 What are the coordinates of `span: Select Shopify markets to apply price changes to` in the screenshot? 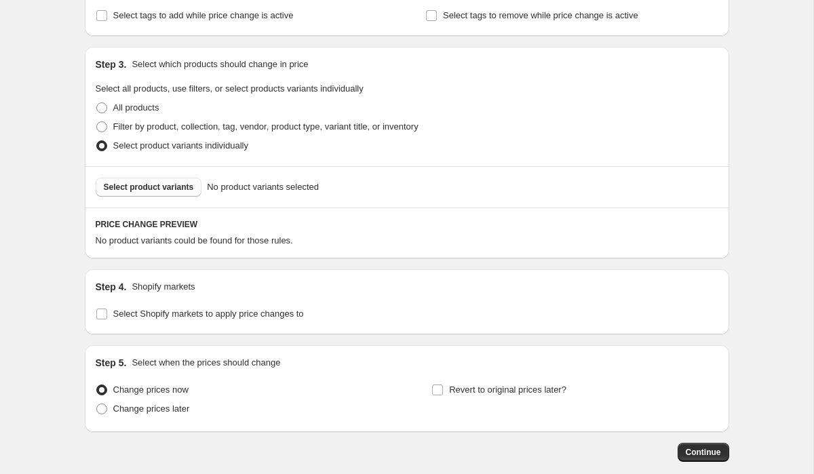 It's located at (208, 313).